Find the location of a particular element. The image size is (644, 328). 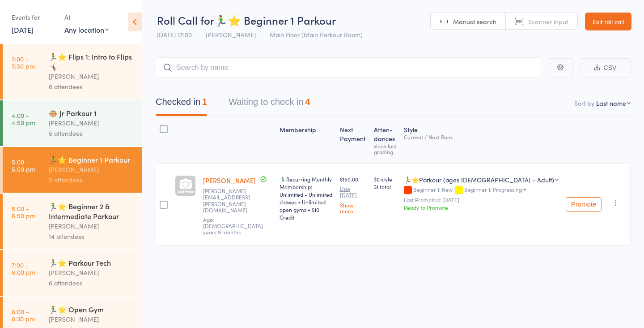

time: 6:00 - 6:50 pm is located at coordinates (23, 212).